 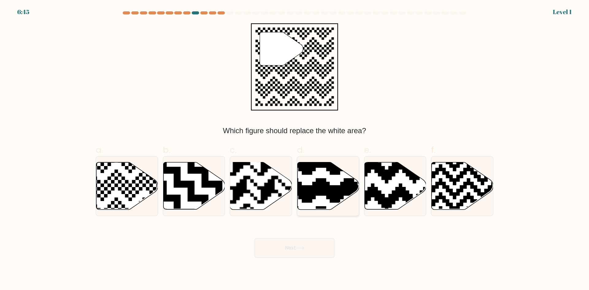 I want to click on span: f., so click(x=433, y=150).